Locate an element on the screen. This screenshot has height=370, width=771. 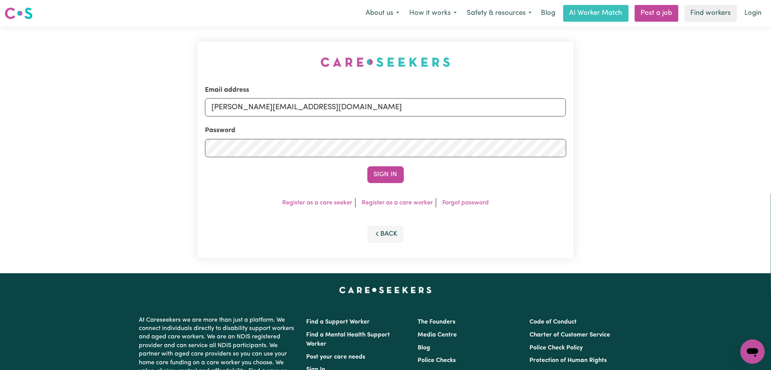
a: Code of Conduct is located at coordinates (553, 322).